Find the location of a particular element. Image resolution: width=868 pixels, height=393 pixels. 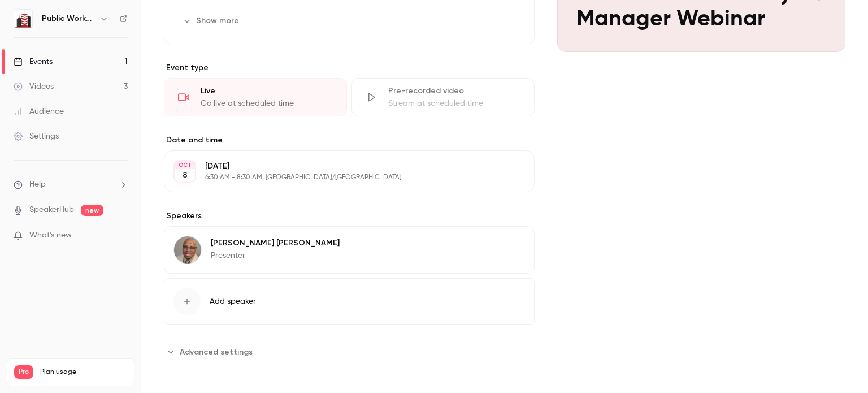

div: OCT is located at coordinates (185, 165).